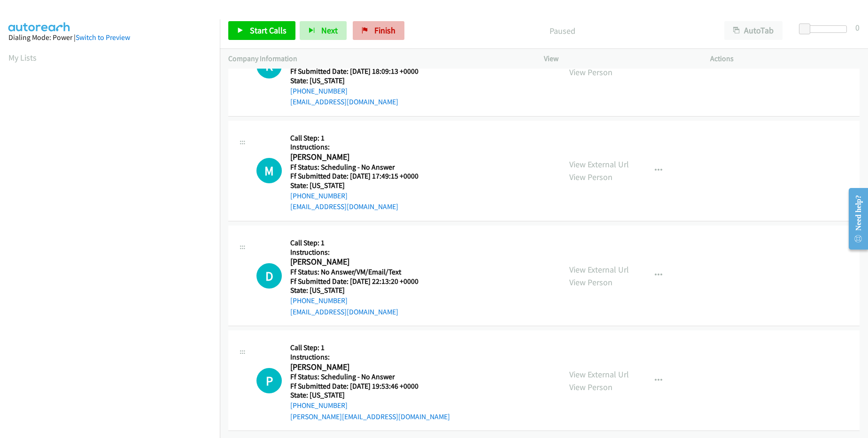  What do you see at coordinates (329, 30) in the screenshot?
I see `span: Next` at bounding box center [329, 30].